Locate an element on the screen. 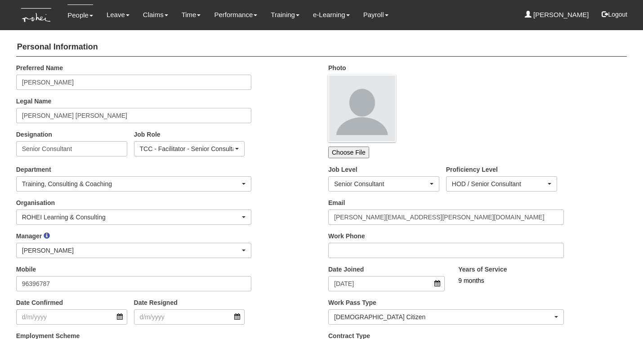 Image resolution: width=643 pixels, height=339 pixels. div: ROHEI Learning & Consulting is located at coordinates (131, 217).